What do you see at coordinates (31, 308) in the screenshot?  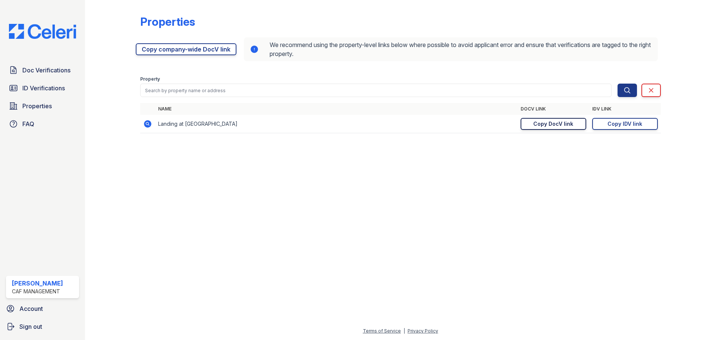 I see `span: Account` at bounding box center [31, 308].